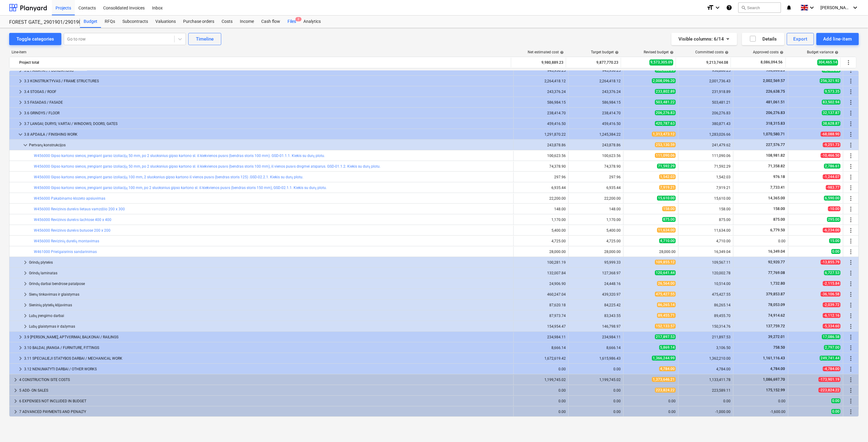 Image resolution: width=868 pixels, height=442 pixels. Describe the element at coordinates (777, 230) in the screenshot. I see `span: 6,779.50` at that location.